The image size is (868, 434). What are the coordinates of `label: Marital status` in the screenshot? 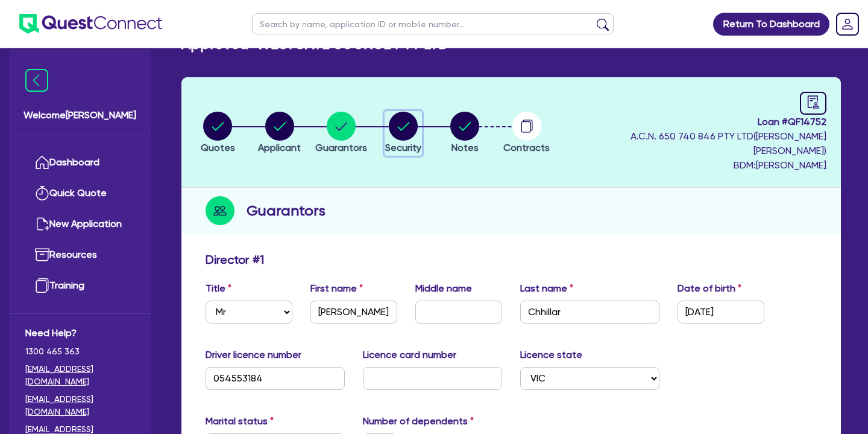 It's located at (239, 421).